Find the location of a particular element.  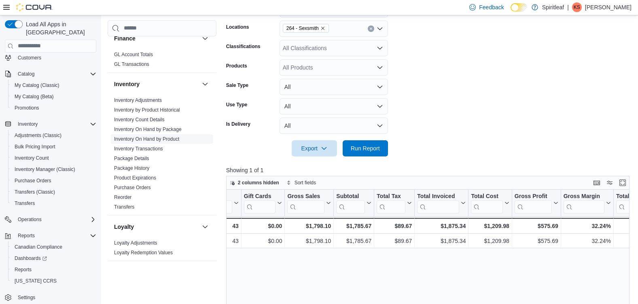

p: Spiritleaf is located at coordinates (553, 7).